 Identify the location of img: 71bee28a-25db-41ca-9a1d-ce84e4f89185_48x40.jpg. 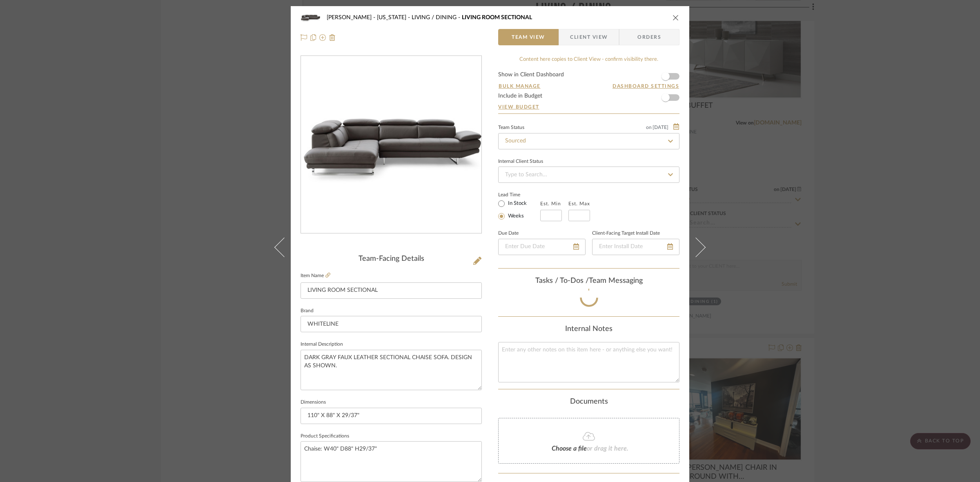
(310, 17).